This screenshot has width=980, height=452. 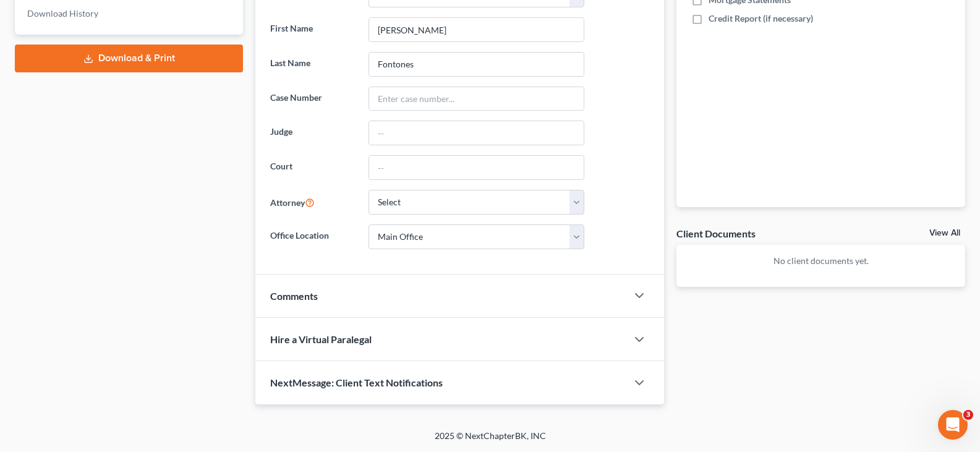 I want to click on a: Download & Print, so click(x=129, y=58).